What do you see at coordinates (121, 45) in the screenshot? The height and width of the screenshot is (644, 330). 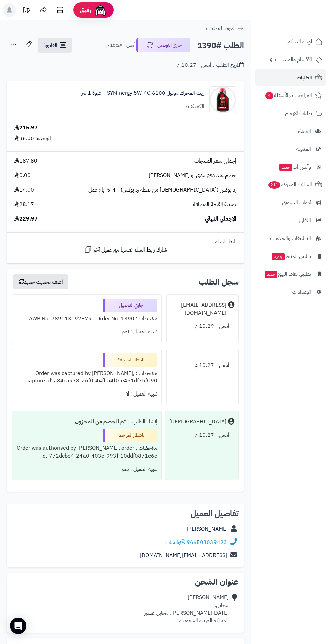 I see `small: أمس - 10:29 م` at bounding box center [121, 45].